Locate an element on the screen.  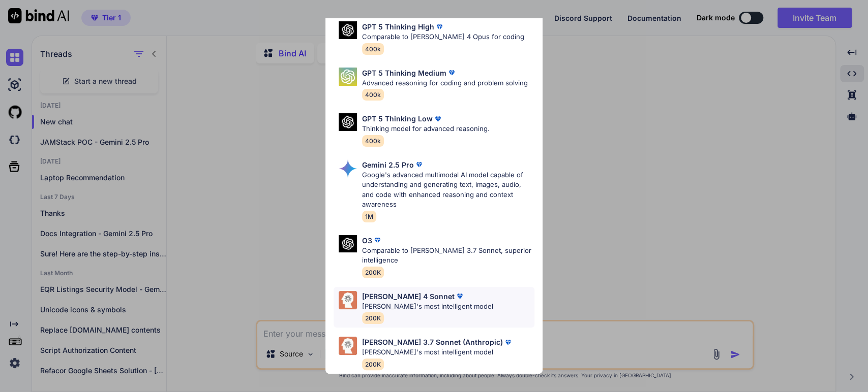
p: Thinking model for advanced reasoning. is located at coordinates (426, 129).